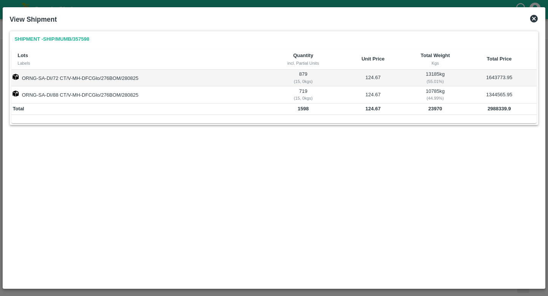  What do you see at coordinates (303, 78) in the screenshot?
I see `td: 879` at bounding box center [303, 78].